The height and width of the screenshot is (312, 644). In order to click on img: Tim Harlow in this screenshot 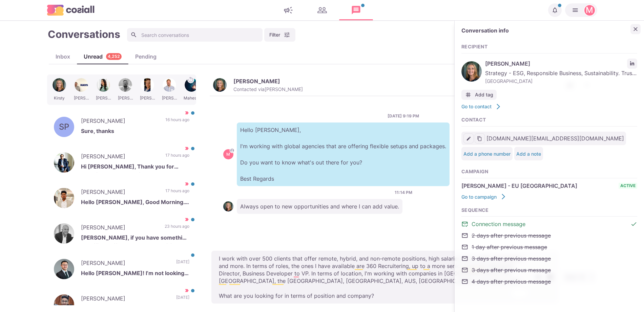, I will do `click(64, 234)`.